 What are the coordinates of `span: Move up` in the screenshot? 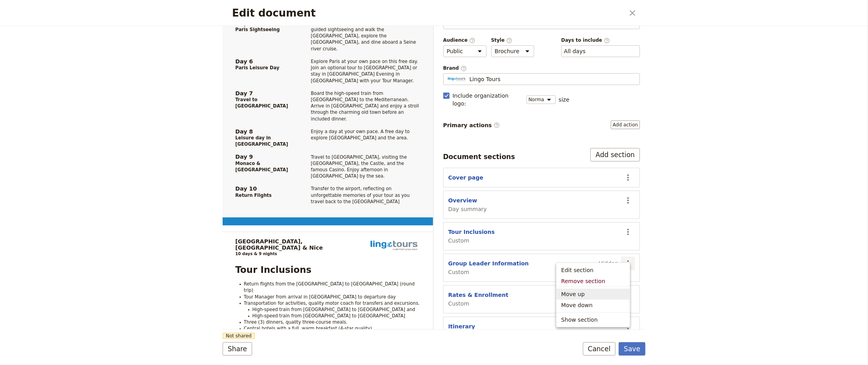 It's located at (573, 294).